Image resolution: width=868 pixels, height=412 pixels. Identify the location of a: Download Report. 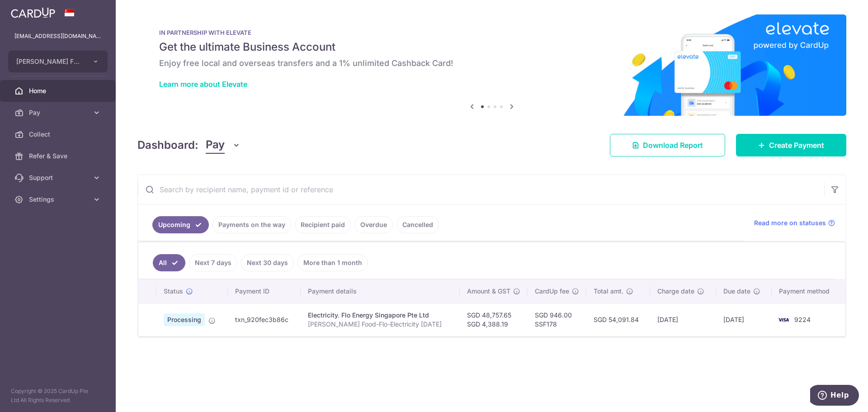
(668, 145).